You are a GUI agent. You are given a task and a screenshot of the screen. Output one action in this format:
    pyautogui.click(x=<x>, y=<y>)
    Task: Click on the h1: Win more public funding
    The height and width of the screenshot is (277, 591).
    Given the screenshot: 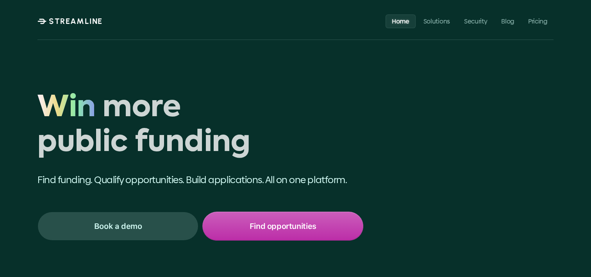 What is the action you would take?
    pyautogui.click(x=201, y=126)
    